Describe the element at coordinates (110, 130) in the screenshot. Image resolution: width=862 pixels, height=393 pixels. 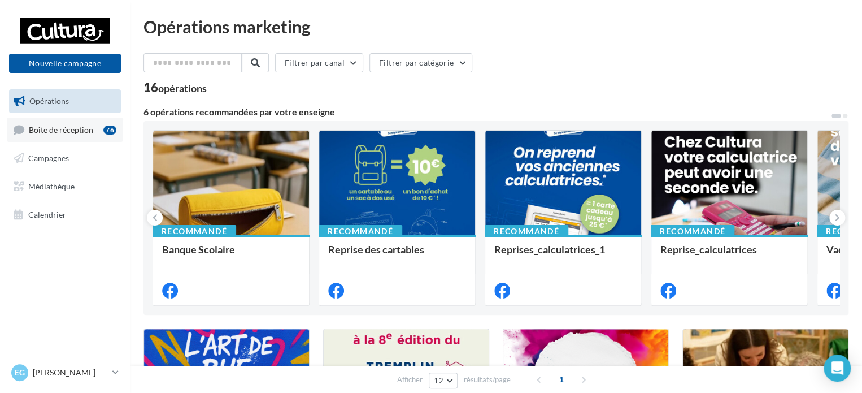
I see `div: 76` at that location.